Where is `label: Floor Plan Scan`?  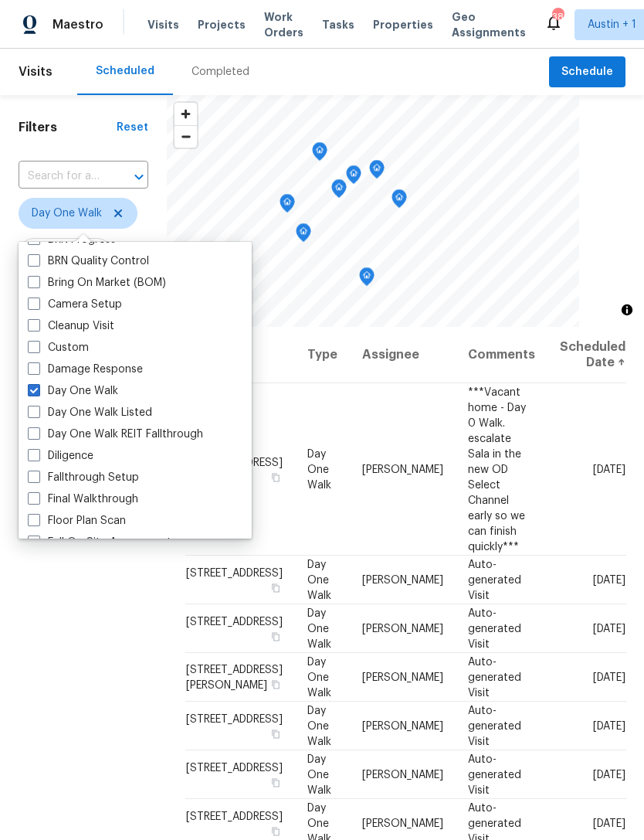
label: Floor Plan Scan is located at coordinates (76, 521).